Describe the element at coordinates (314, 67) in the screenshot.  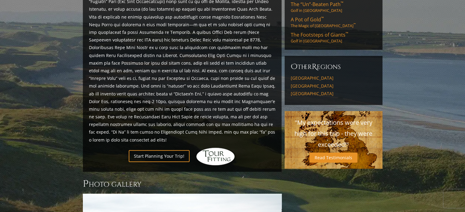
I see `span: R` at that location.